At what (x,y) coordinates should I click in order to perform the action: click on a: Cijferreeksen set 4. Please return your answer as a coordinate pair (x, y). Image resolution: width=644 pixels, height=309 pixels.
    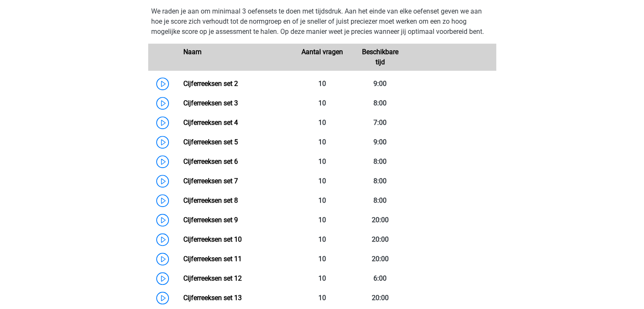
    Looking at the image, I should click on (210, 122).